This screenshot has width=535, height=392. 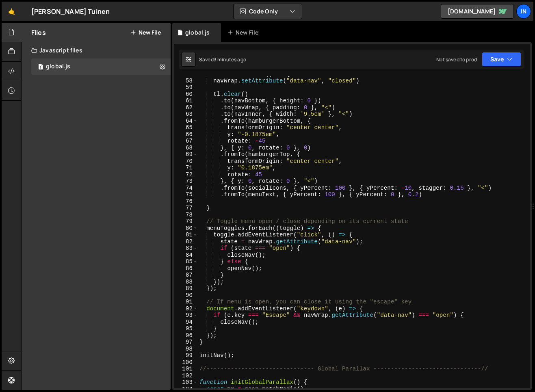 What do you see at coordinates (186, 221) in the screenshot?
I see `div: 79` at bounding box center [186, 221].